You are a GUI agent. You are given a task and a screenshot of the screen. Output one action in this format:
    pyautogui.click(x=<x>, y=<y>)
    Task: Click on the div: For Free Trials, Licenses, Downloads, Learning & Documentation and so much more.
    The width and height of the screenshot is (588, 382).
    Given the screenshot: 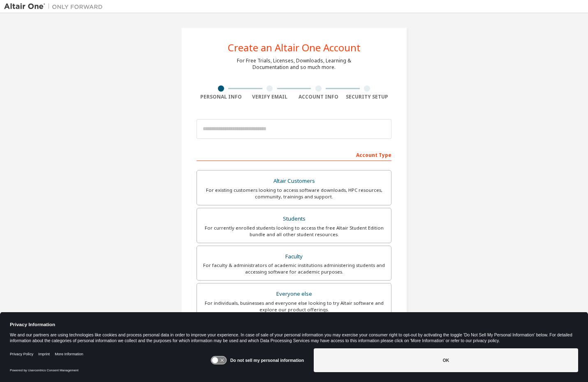 What is the action you would take?
    pyautogui.click(x=294, y=64)
    